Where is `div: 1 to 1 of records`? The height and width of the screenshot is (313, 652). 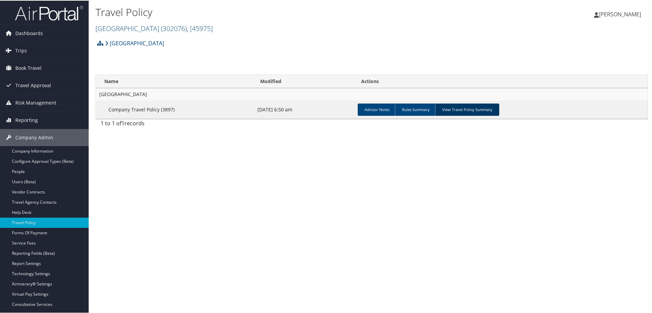
div: 1 to 1 of records is located at coordinates (164, 124).